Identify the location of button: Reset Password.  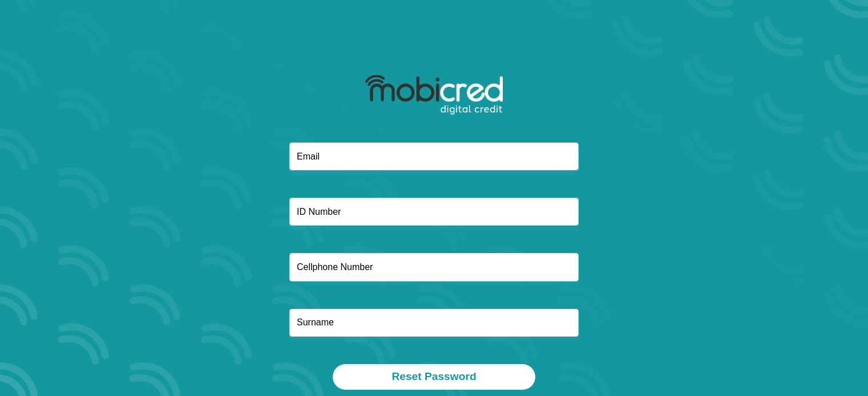
(434, 377).